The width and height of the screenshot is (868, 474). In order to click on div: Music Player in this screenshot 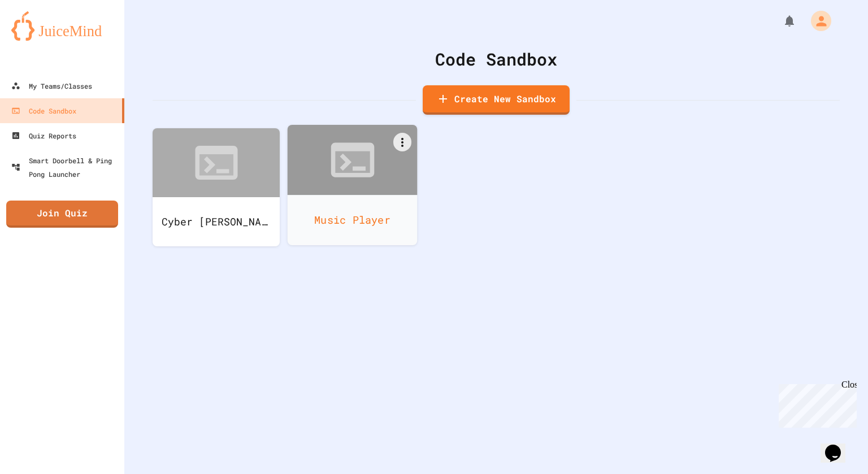, I will do `click(352, 219)`.